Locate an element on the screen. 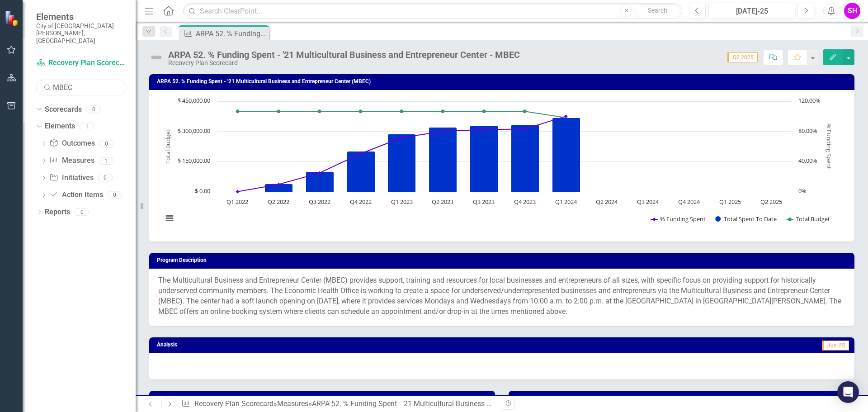 This screenshot has width=868, height=412. g: Total Spent To Date, series 2 of 3. Bar series with 14 bars. Y axis, Total Budget. is located at coordinates (497, 147).